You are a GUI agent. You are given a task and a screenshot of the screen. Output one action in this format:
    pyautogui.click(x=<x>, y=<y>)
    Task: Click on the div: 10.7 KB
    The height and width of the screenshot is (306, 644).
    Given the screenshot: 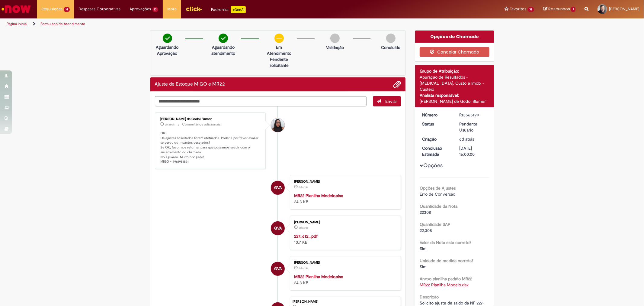 What is the action you would take?
    pyautogui.click(x=344, y=239)
    